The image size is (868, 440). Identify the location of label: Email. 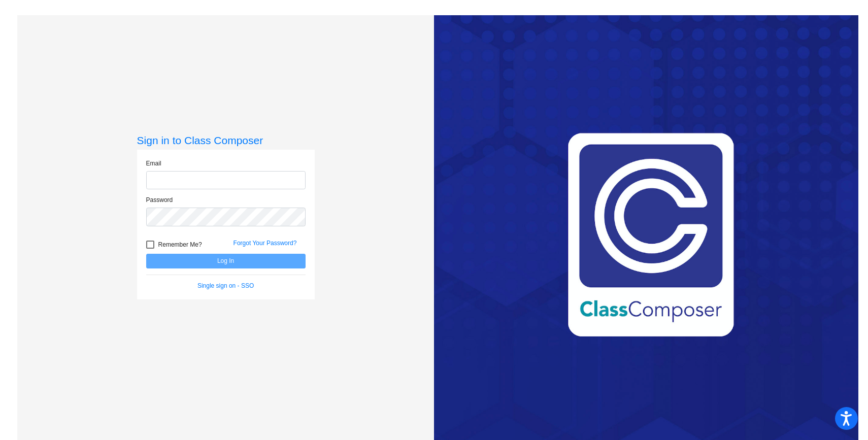
(153, 164).